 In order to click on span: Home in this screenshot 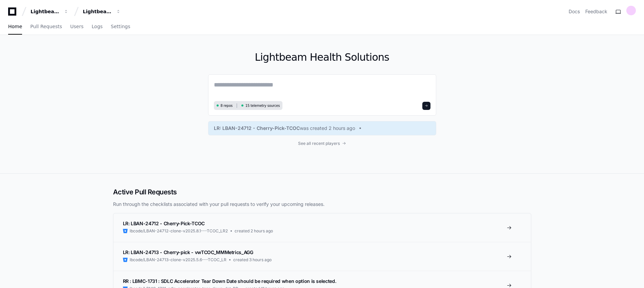, I will do `click(15, 26)`.